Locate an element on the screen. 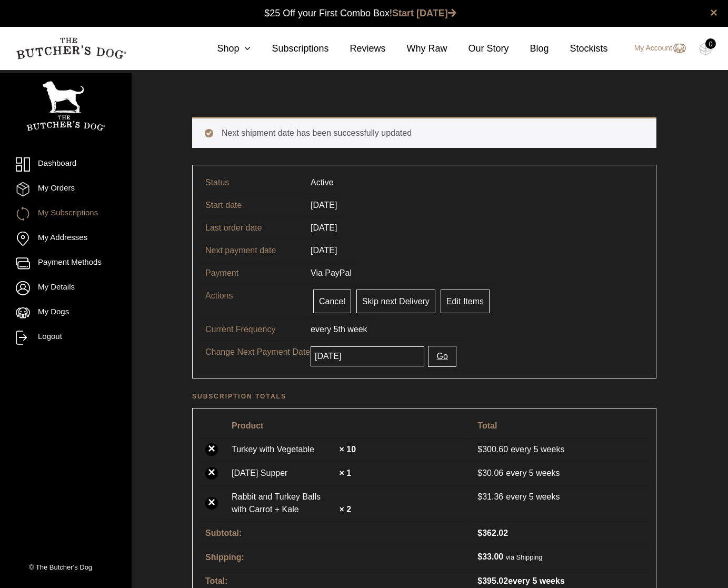  span: 33.00 is located at coordinates (490, 556).